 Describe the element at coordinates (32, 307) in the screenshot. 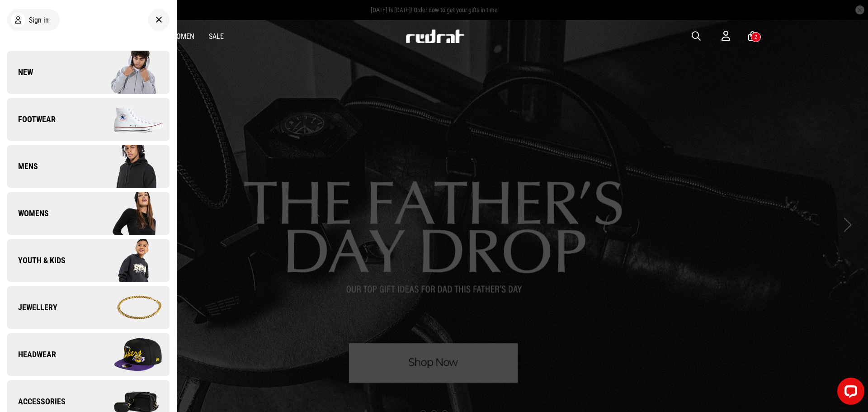

I see `span: Jewellery` at that location.